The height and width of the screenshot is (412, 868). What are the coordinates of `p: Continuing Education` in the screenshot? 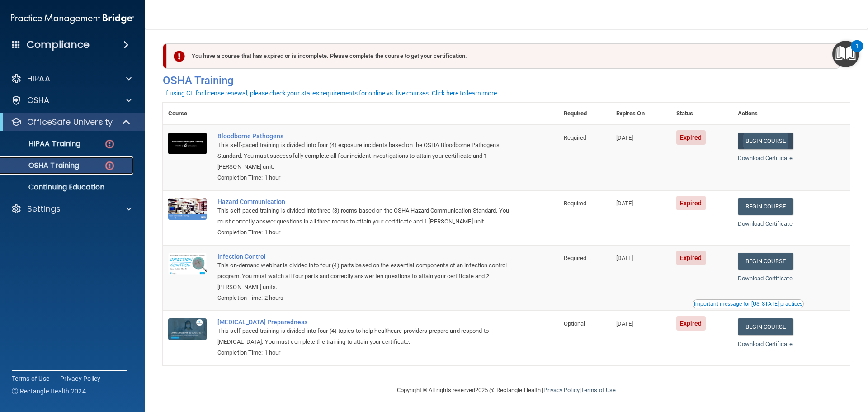 It's located at (67, 187).